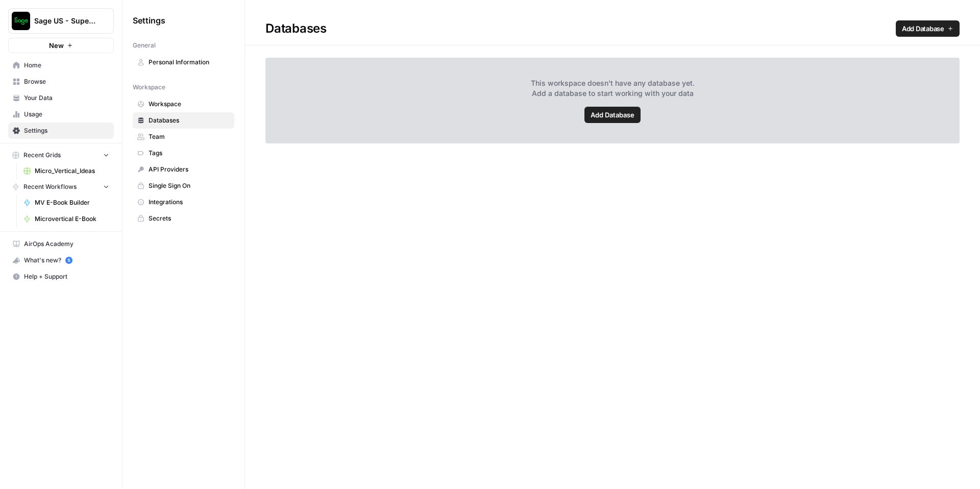 This screenshot has height=489, width=980. What do you see at coordinates (60, 260) in the screenshot?
I see `div: What's new?` at bounding box center [60, 260].